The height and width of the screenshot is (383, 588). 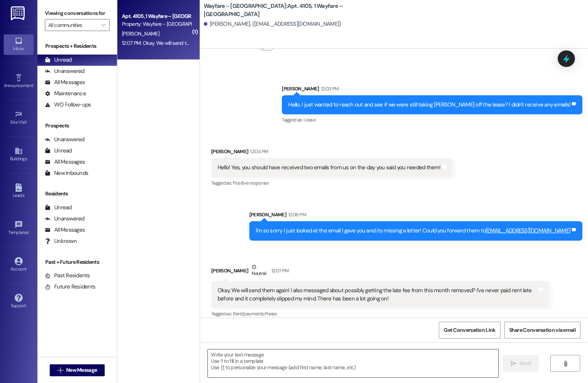 What do you see at coordinates (258, 152) in the screenshot?
I see `div: 12:04 PM` at bounding box center [258, 152].